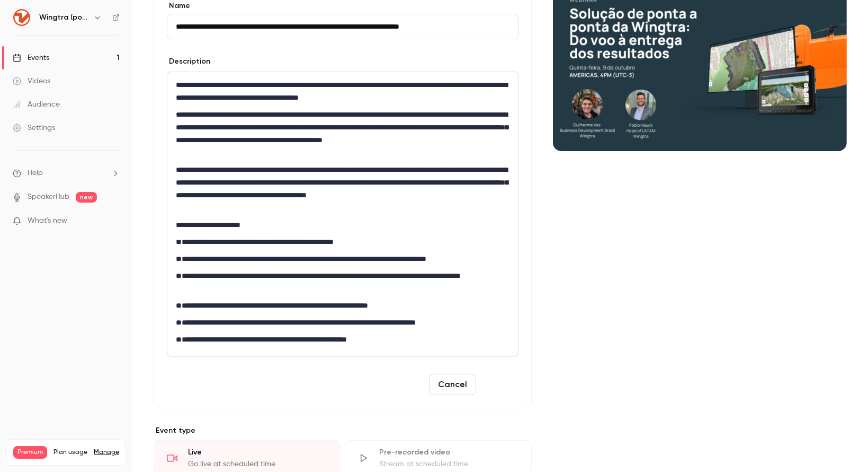 Image resolution: width=868 pixels, height=472 pixels. I want to click on div: Events, so click(31, 58).